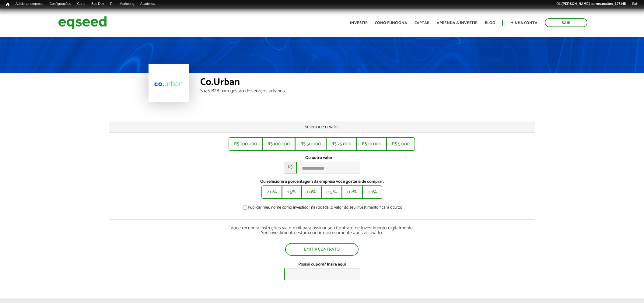 Image resolution: width=644 pixels, height=303 pixels. I want to click on img: EqSeed, so click(82, 22).